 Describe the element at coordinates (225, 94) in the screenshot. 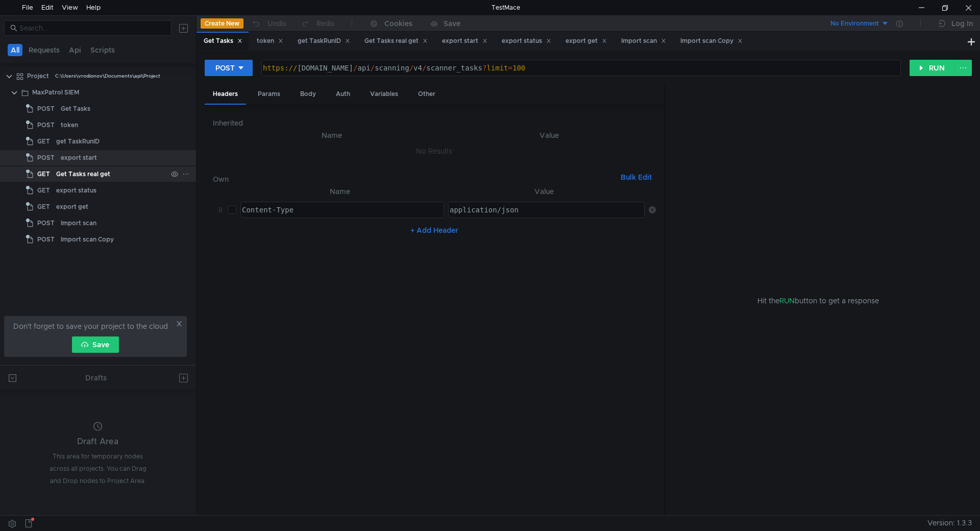

I see `div: Headers` at that location.